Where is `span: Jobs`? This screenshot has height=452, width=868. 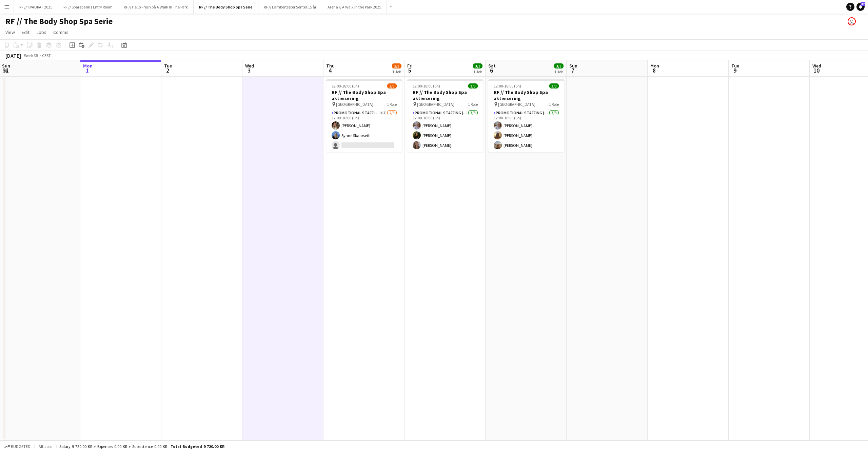
span: Jobs is located at coordinates (41, 32).